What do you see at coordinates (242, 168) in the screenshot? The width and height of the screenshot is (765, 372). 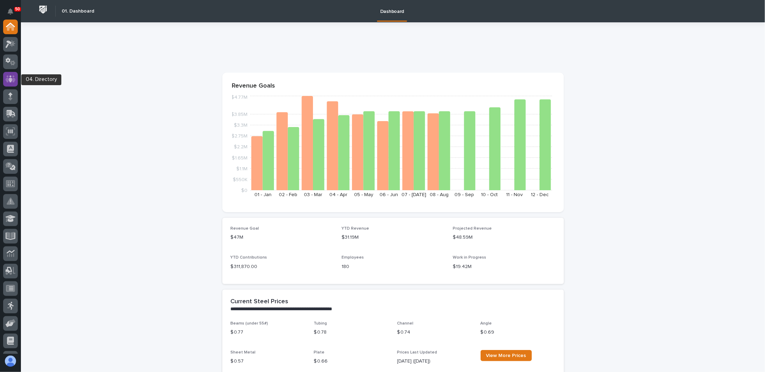 I see `tspan: $1.1M` at bounding box center [242, 168].